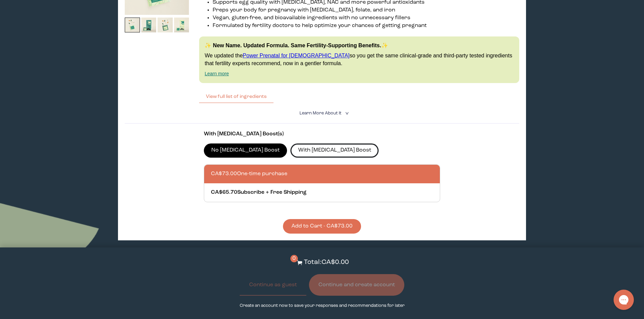 The width and height of the screenshot is (644, 319). What do you see at coordinates (322, 226) in the screenshot?
I see `button: Add to Cart - CA$73.00` at bounding box center [322, 226].